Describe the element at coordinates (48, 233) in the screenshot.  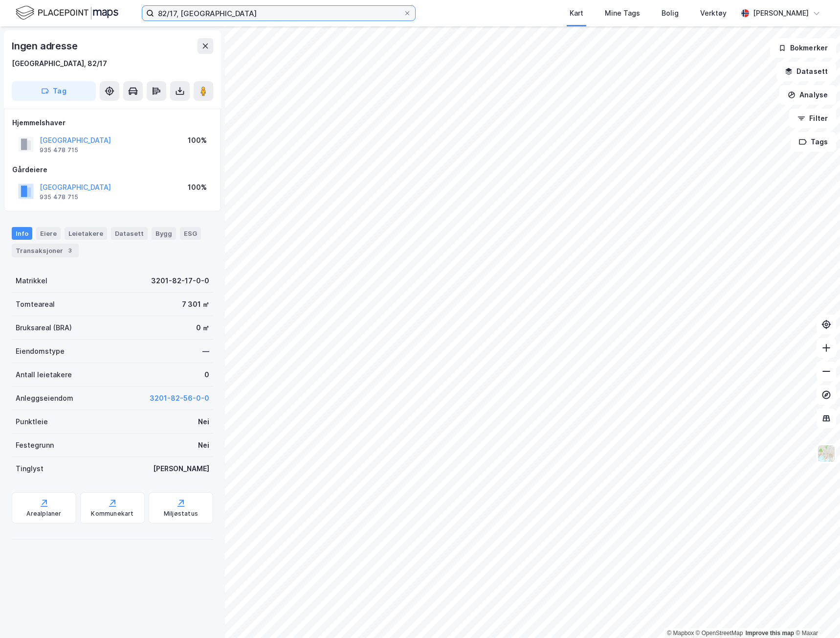
I see `div: Eiere` at that location.